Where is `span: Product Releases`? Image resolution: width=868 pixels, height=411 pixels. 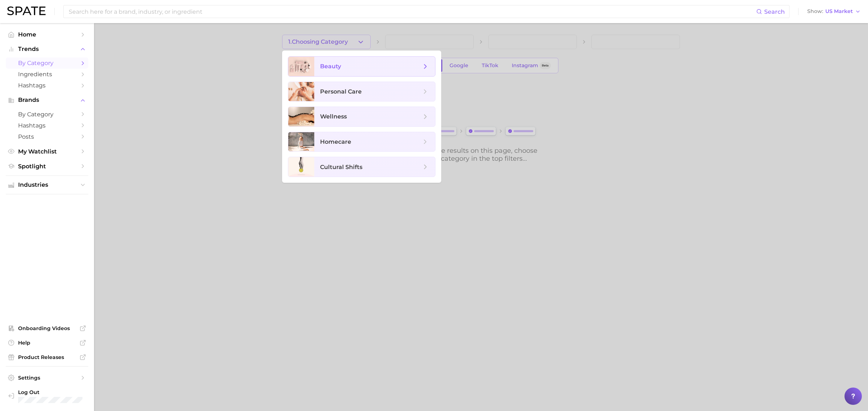
span: Product Releases is located at coordinates (47, 357).